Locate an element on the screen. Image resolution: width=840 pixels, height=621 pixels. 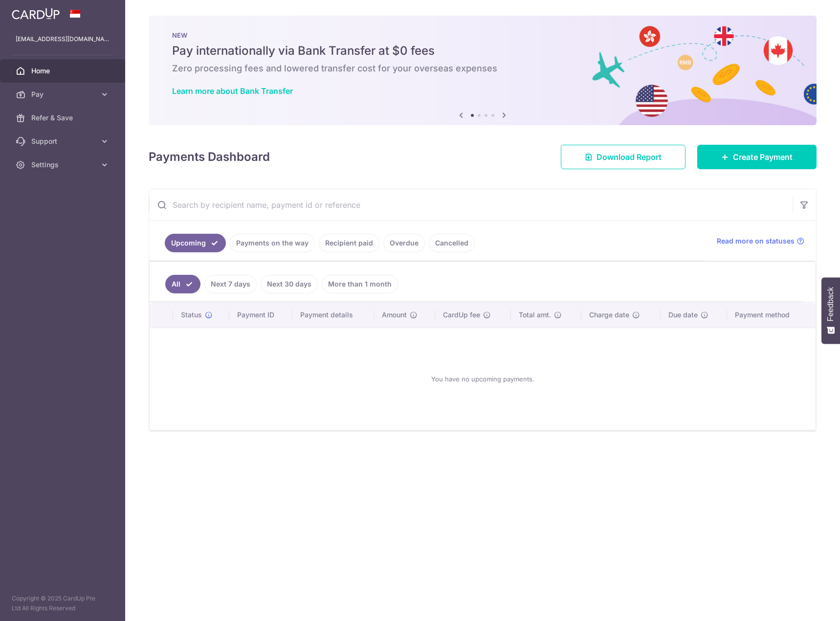
a: Upcoming is located at coordinates (195, 243).